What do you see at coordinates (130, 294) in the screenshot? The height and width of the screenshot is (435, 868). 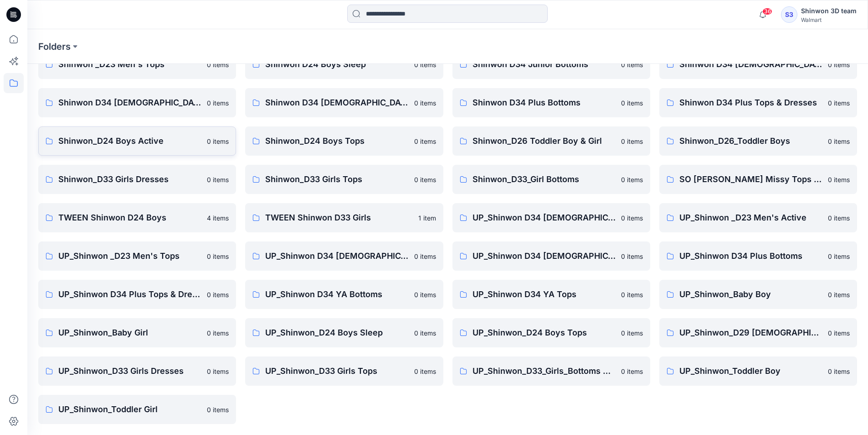 I see `p: UP_Shinwon D34 Plus Tops & Dresses` at bounding box center [130, 294].